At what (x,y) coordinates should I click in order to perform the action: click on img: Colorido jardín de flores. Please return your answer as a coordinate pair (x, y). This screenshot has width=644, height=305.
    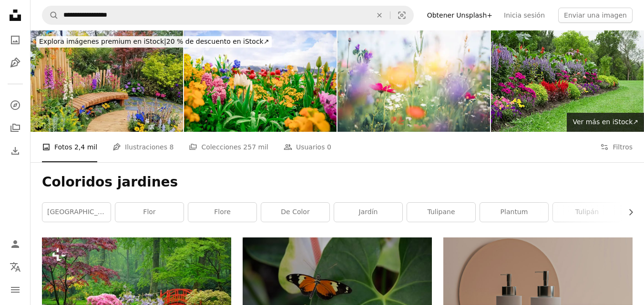
    Looking at the image, I should click on (567, 81).